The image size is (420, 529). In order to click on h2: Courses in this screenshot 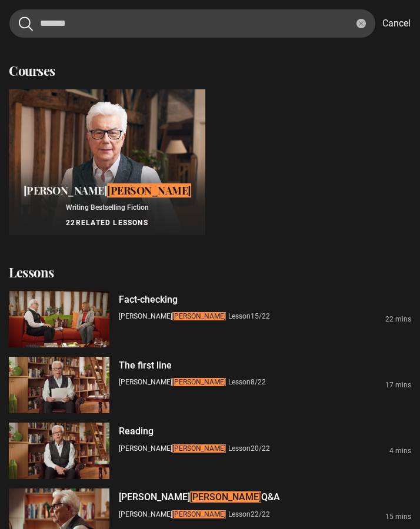, I will do `click(32, 71)`.